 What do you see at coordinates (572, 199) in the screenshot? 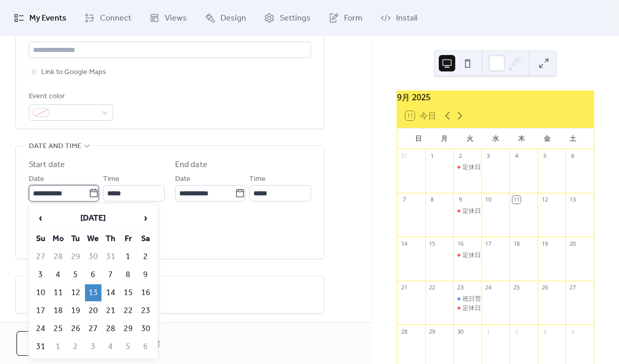
I see `div: 13` at bounding box center [572, 199].